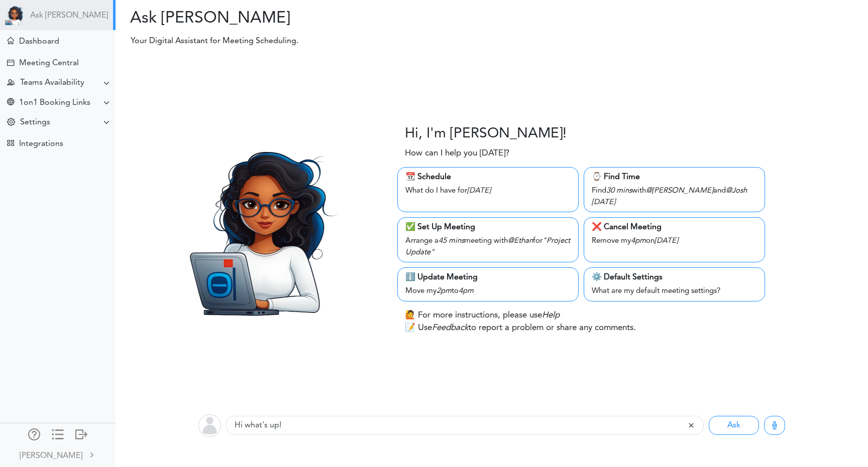 The image size is (868, 467). What do you see at coordinates (674, 227) in the screenshot?
I see `div: ❌ Cancel Meeting` at bounding box center [674, 227].